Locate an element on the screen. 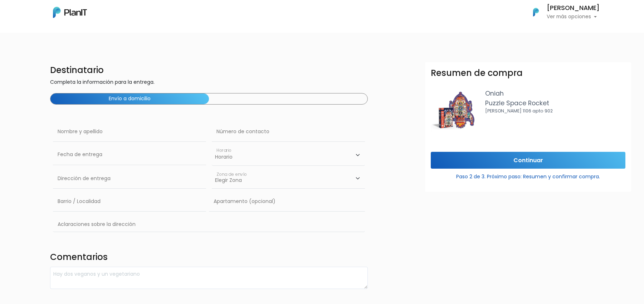 The width and height of the screenshot is (644, 304). input: Fecha de entrega is located at coordinates (130, 155).